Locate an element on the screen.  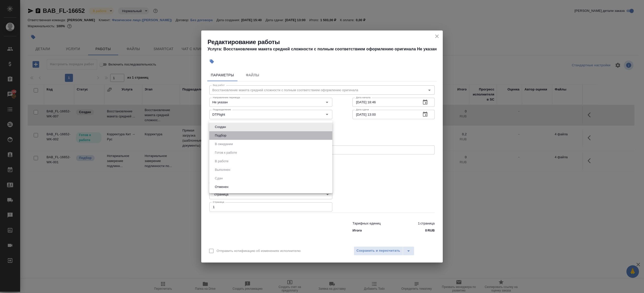
button: Отменен is located at coordinates (222, 187).